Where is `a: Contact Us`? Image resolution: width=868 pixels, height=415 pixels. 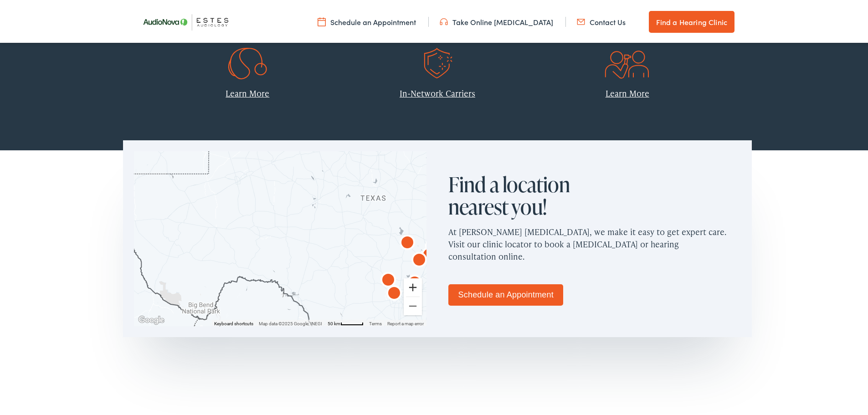 a: Contact Us is located at coordinates (601, 20).